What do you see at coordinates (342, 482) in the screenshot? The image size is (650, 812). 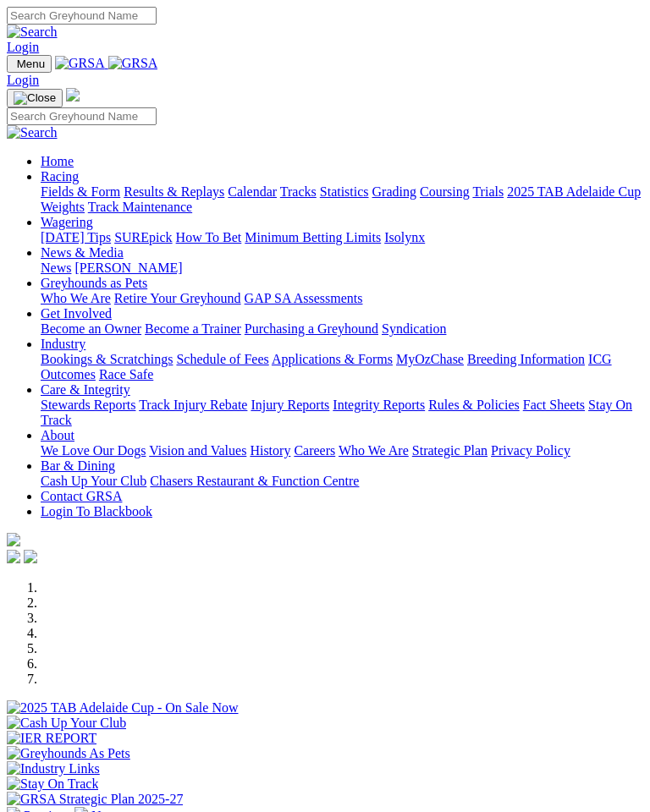 I see `div: Bar & Dining` at bounding box center [342, 482].